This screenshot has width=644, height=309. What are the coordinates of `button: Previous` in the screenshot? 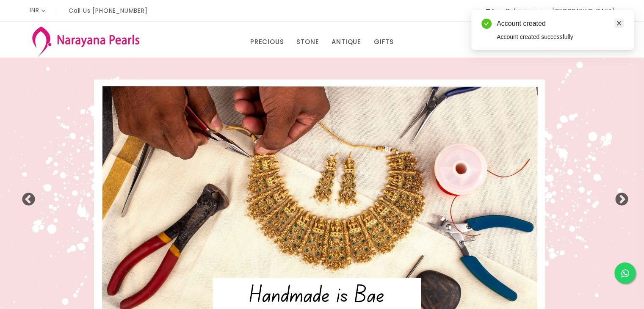 It's located at (25, 197).